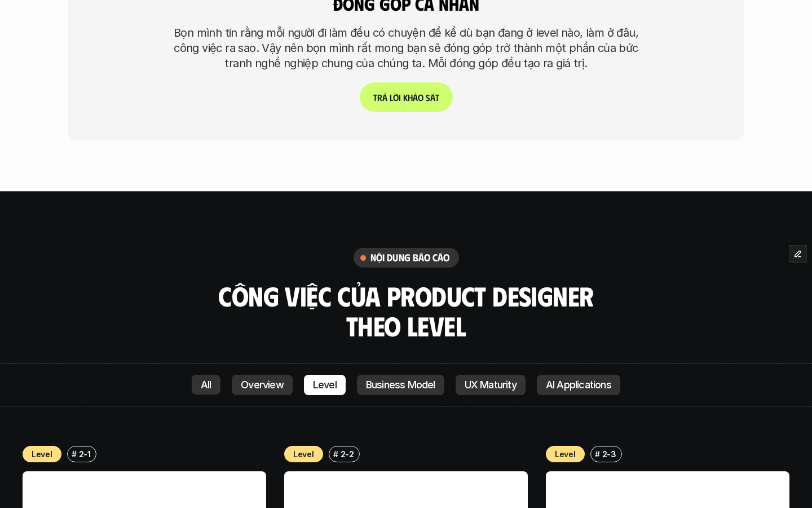 This screenshot has height=508, width=812. What do you see at coordinates (491, 385) in the screenshot?
I see `span: UX Maturity` at bounding box center [491, 385].